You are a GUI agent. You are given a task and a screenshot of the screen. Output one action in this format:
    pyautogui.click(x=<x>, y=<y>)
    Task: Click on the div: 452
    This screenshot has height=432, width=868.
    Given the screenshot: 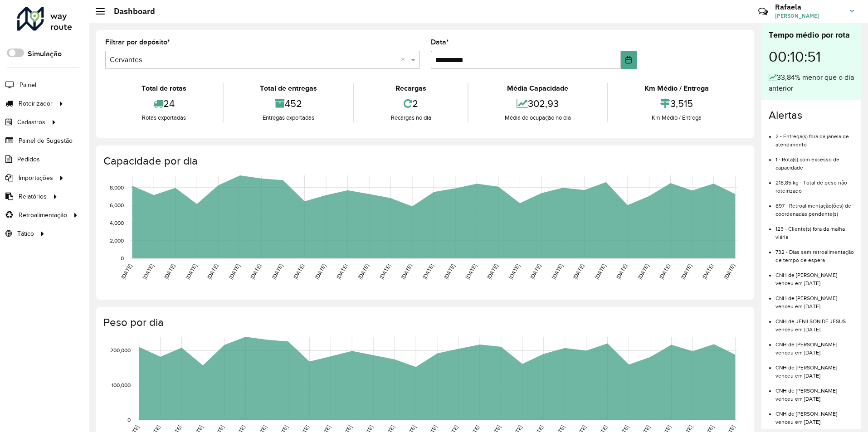 What is the action you would take?
    pyautogui.click(x=288, y=104)
    